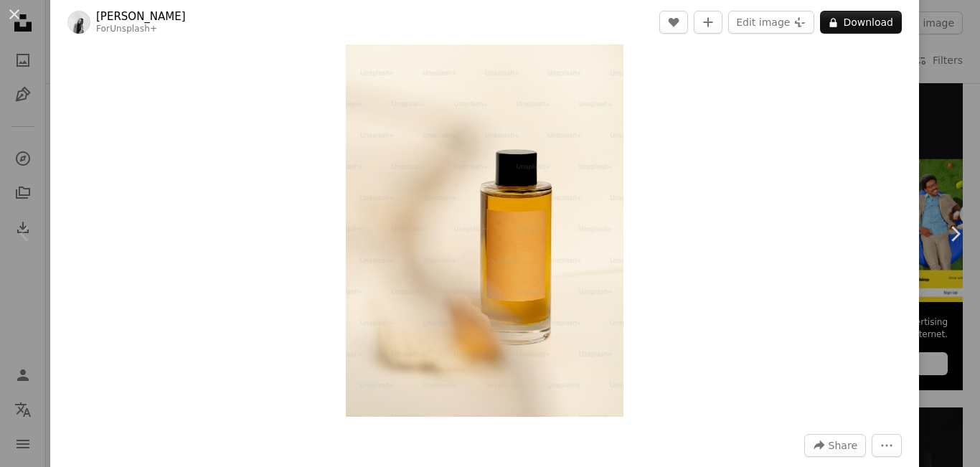 The width and height of the screenshot is (980, 467). I want to click on a: Go to Mathilde Langevin's profile, so click(79, 22).